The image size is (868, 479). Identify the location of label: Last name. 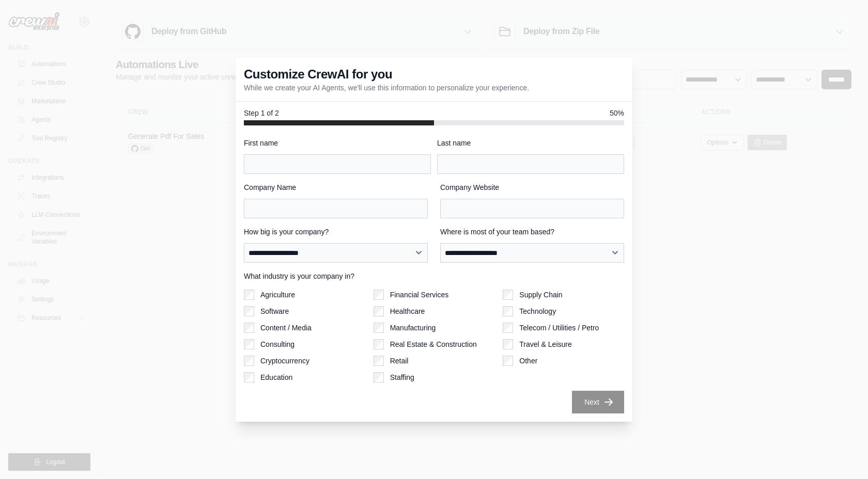
(530, 143).